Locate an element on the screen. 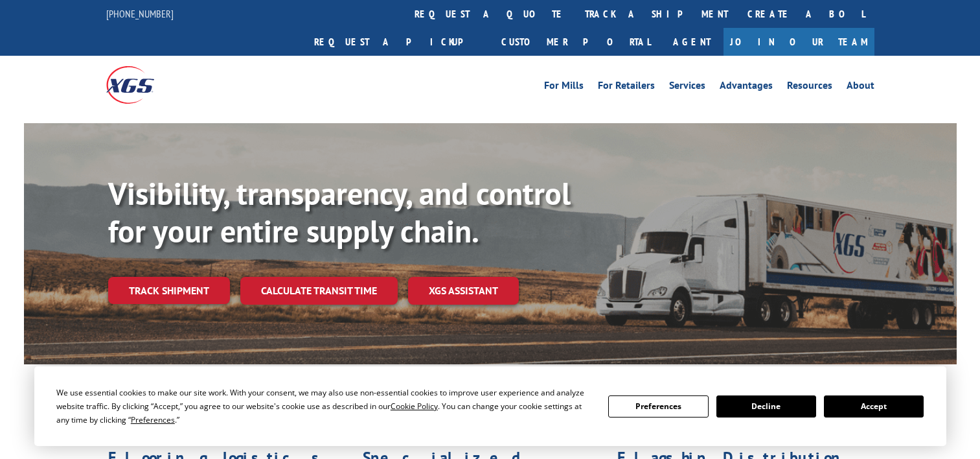  div: Cookie Consent Prompt is located at coordinates (490, 406).